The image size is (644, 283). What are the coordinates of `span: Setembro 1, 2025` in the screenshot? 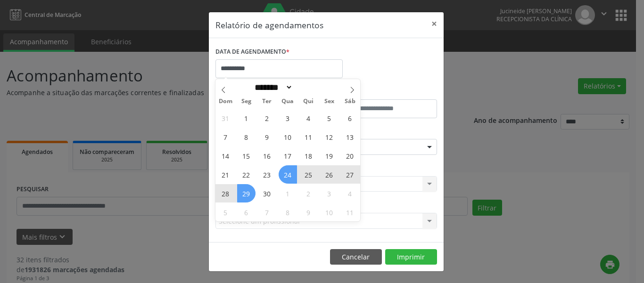 It's located at (246, 118).